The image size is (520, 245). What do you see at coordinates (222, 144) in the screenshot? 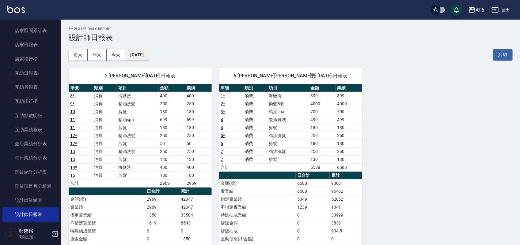
I see `a: 6` at bounding box center [222, 144].